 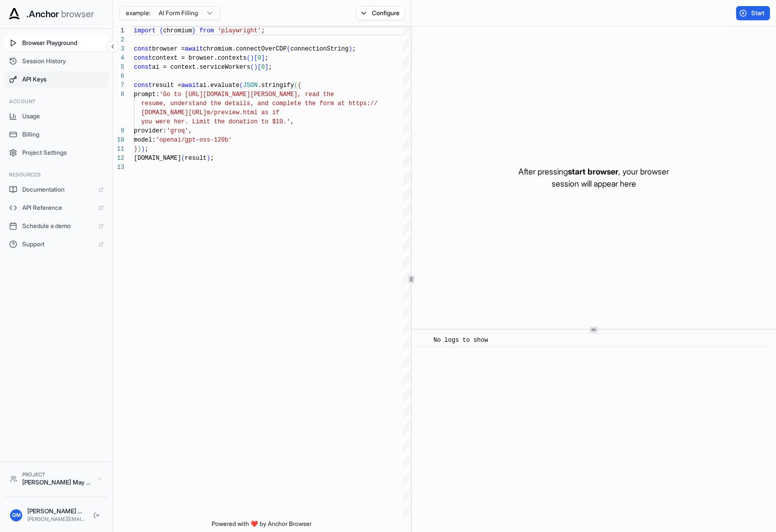 What do you see at coordinates (63, 43) in the screenshot?
I see `span: Browser Playground` at bounding box center [63, 43].